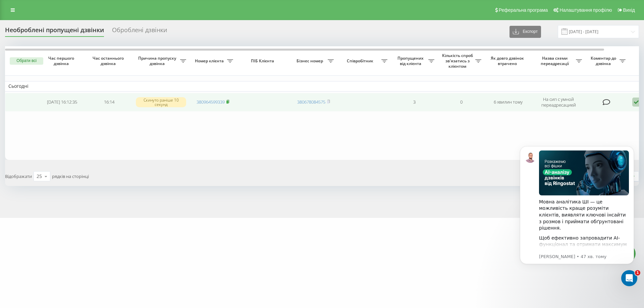 The height and width of the screenshot is (308, 644). Describe the element at coordinates (54, 31) in the screenshot. I see `div: Необроблені пропущені дзвінки` at that location.